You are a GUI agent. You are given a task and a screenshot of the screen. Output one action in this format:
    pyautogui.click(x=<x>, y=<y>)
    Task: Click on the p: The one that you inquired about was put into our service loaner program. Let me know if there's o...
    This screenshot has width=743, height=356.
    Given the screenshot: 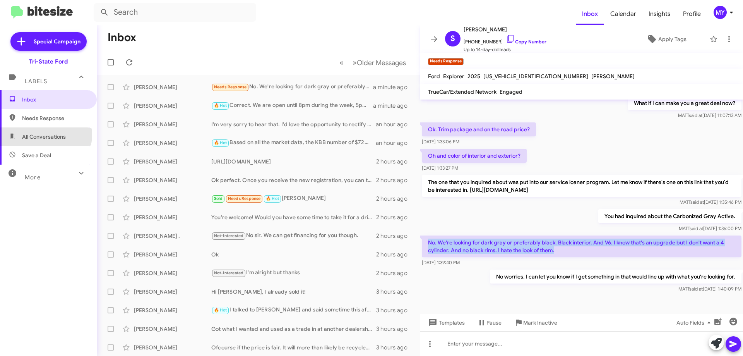 What is the action you would take?
    pyautogui.click(x=582, y=186)
    